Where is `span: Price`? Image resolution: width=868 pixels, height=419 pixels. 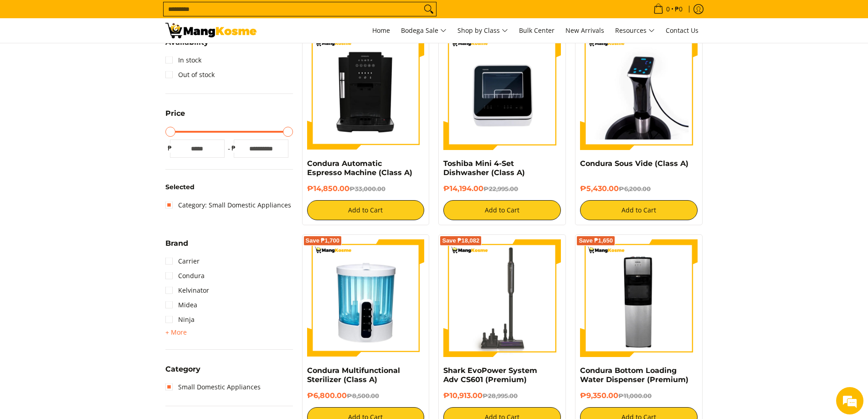
span: Price is located at coordinates (175, 114).